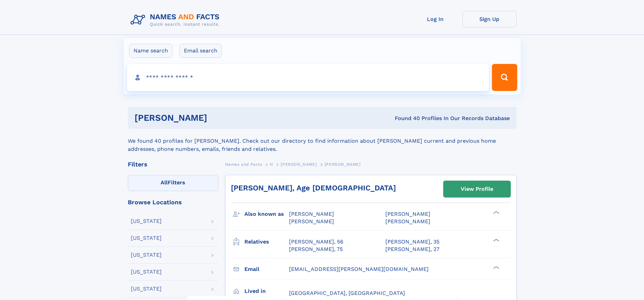 The image size is (644, 300). What do you see at coordinates (477, 189) in the screenshot?
I see `a: View Profile` at bounding box center [477, 189].